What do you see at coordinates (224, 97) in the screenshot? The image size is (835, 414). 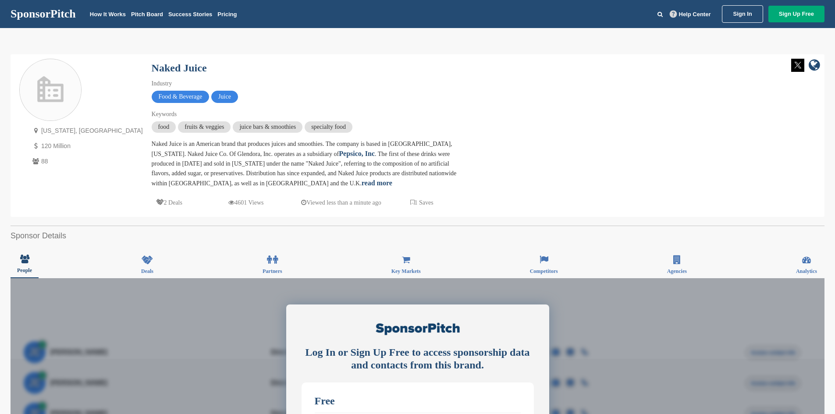 I see `span: Juice` at bounding box center [224, 97].